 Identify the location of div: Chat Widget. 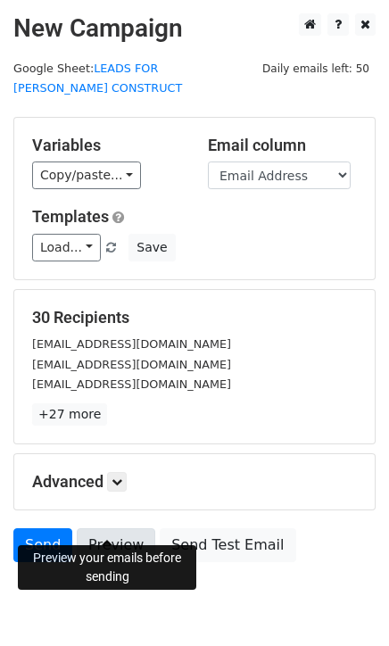
(345, 603).